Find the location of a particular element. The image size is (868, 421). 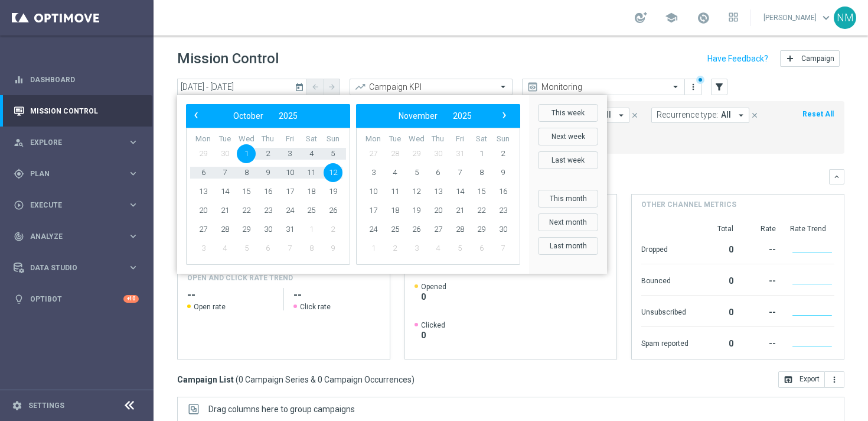

div: Mission Control is located at coordinates (76, 111).